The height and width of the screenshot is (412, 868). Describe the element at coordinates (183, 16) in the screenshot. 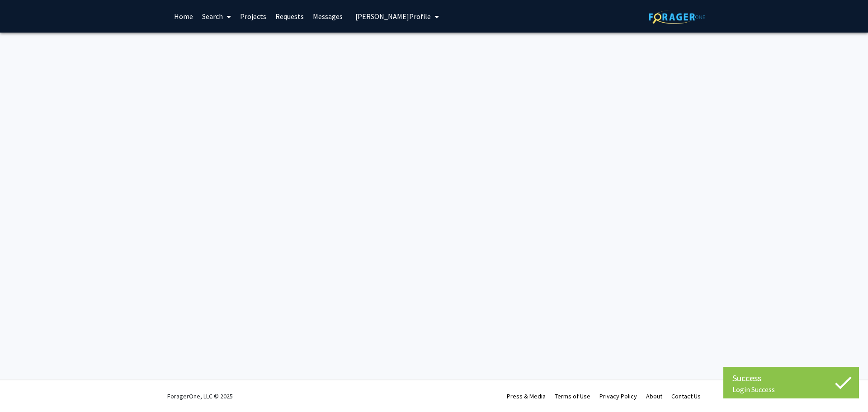

I see `a: Home` at that location.